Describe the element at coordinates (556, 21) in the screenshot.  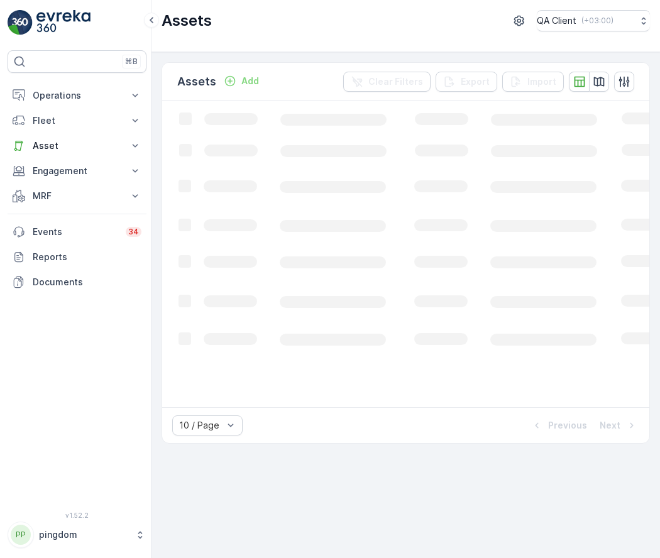
I see `p: QA Client` at that location.